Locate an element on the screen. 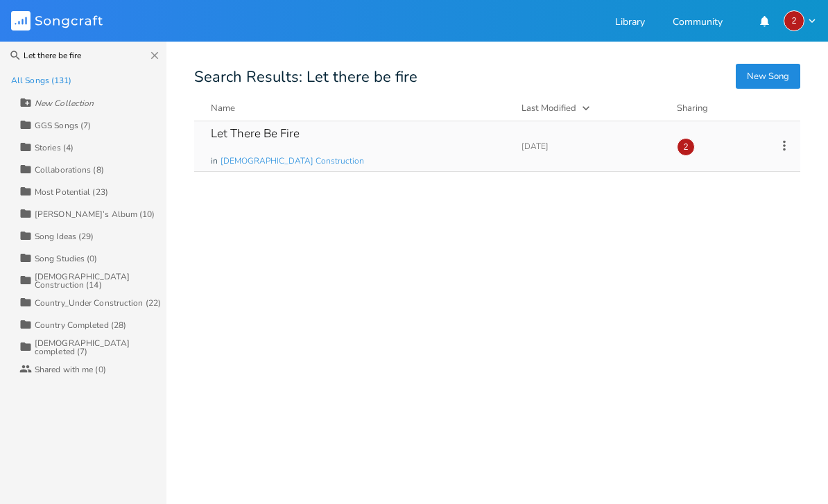 The image size is (828, 504). a: Library is located at coordinates (629, 23).